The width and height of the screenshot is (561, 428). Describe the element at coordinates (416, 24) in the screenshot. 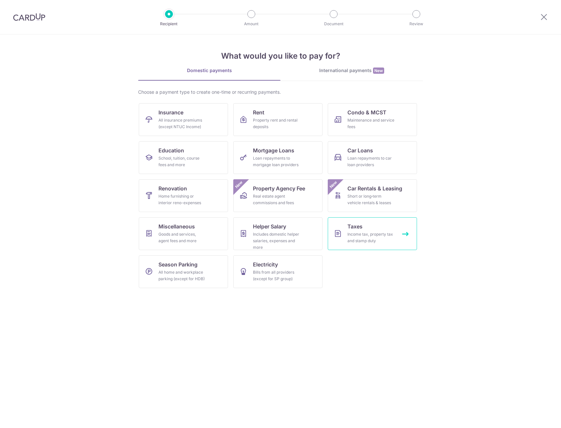

I see `p: Review` at that location.